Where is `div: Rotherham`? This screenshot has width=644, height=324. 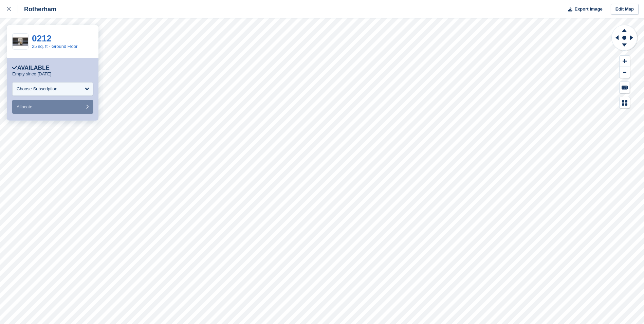 div: Rotherham is located at coordinates (37, 9).